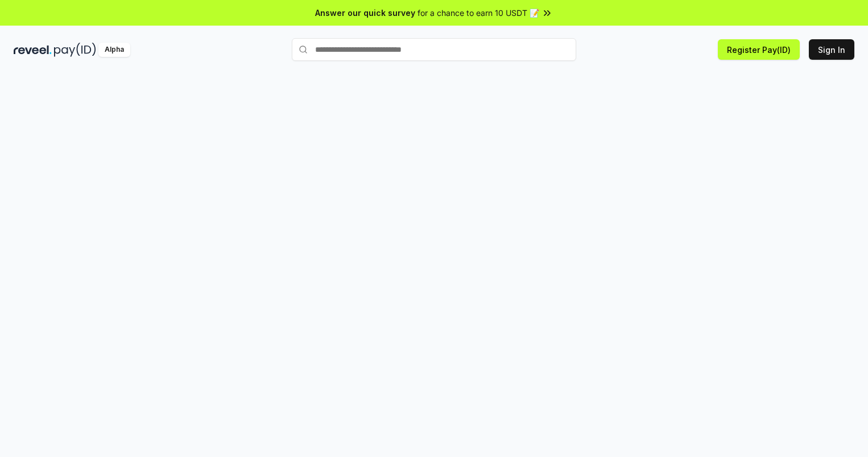  What do you see at coordinates (75, 50) in the screenshot?
I see `img: pay_id` at bounding box center [75, 50].